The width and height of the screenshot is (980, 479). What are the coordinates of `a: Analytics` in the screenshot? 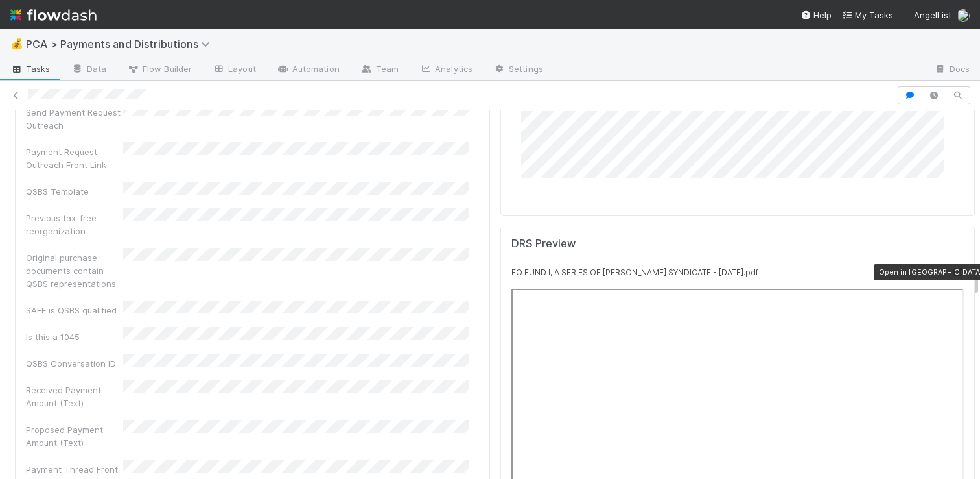 It's located at (446, 70).